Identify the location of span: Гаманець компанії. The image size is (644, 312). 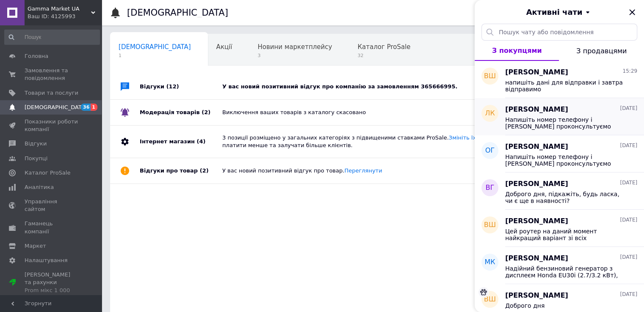
(51, 228).